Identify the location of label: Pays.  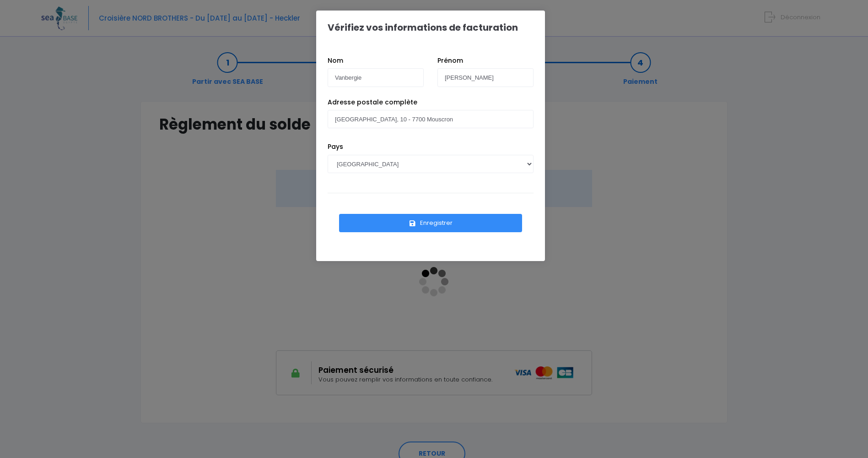
(336, 147).